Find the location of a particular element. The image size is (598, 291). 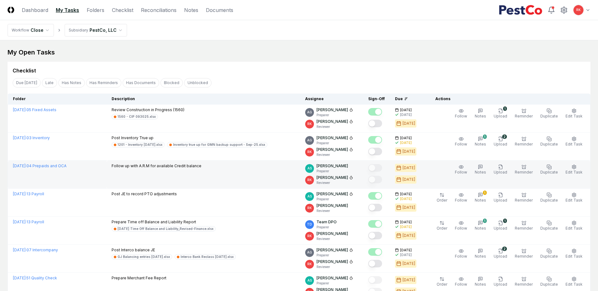

span: TD is located at coordinates (310, 225).